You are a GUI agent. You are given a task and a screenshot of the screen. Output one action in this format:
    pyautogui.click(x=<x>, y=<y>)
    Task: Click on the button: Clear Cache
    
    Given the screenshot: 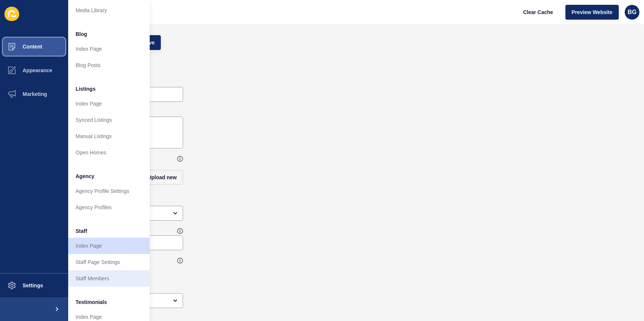 What is the action you would take?
    pyautogui.click(x=538, y=12)
    